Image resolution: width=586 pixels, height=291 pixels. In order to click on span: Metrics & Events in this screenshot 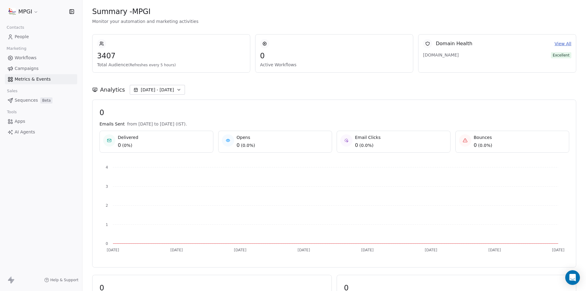, I will do `click(33, 79)`.